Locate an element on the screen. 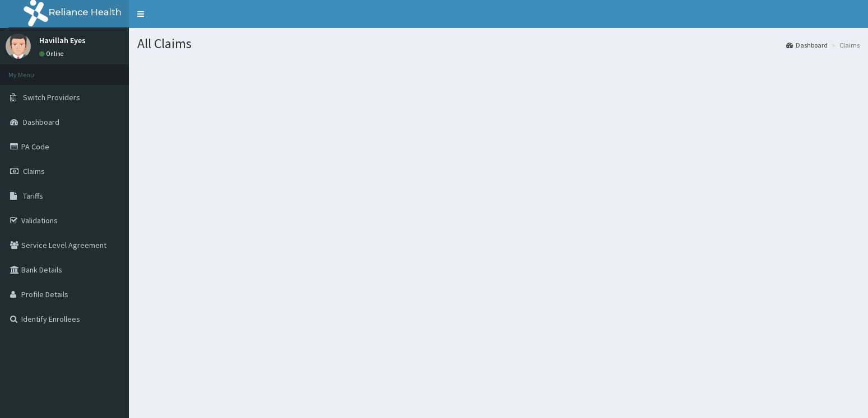 The image size is (868, 418). li: Claims is located at coordinates (844, 45).